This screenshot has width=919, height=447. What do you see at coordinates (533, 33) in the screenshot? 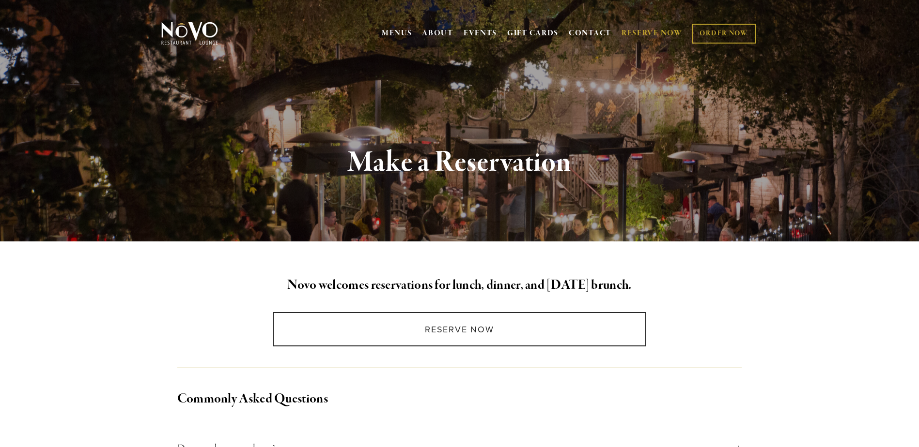
I see `a: GIFT CARDS` at bounding box center [533, 33].